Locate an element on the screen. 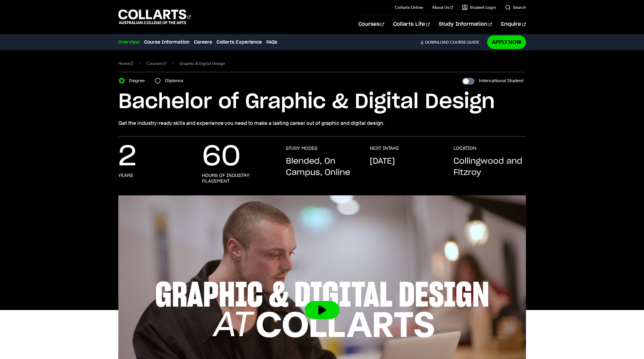 The width and height of the screenshot is (644, 359). a: Student Login is located at coordinates (479, 7).